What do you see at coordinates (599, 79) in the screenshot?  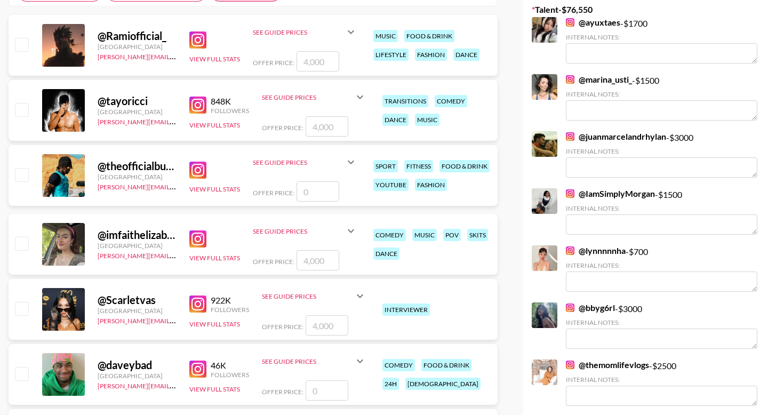 I see `a: @marina_usti_` at bounding box center [599, 79].